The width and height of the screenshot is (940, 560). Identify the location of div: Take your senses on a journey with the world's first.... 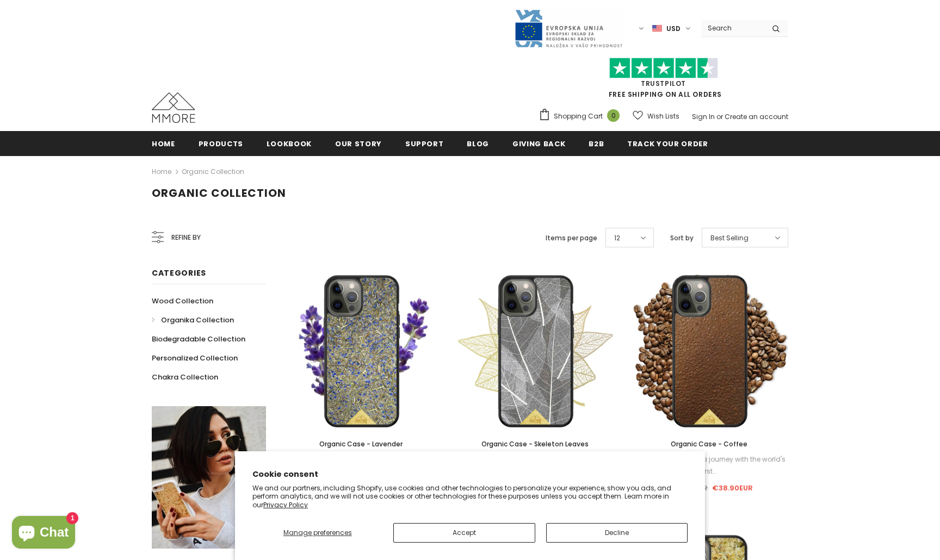
(710, 466).